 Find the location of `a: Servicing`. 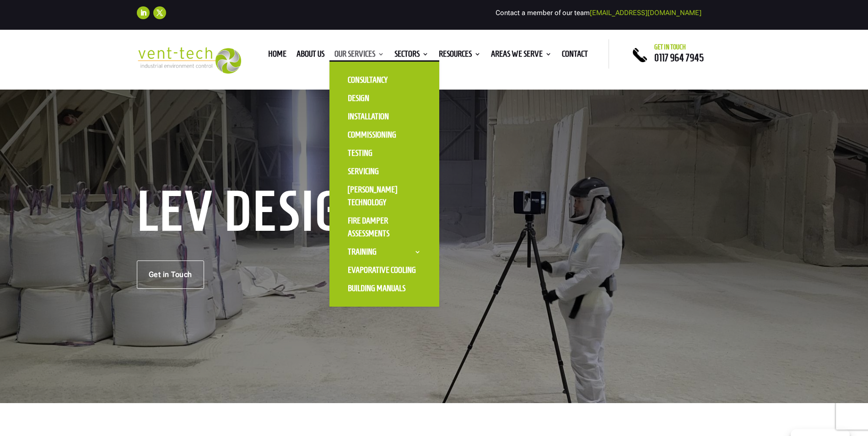

a: Servicing is located at coordinates (384, 171).